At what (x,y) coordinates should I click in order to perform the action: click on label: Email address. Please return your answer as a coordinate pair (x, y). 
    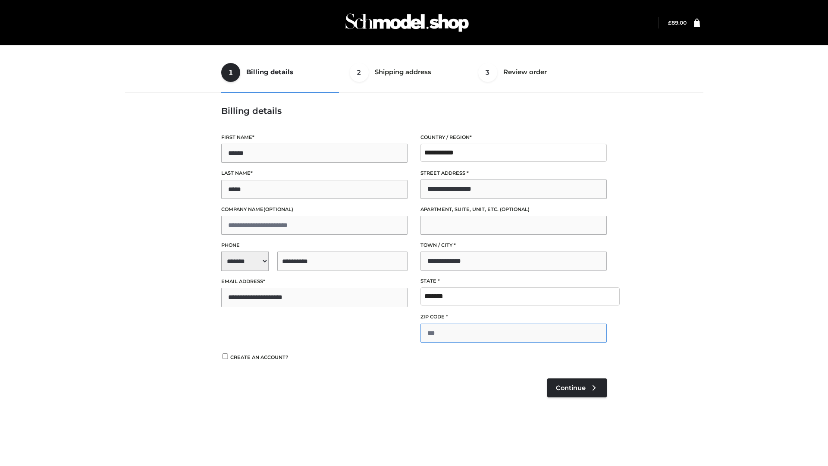
    Looking at the image, I should click on (314, 281).